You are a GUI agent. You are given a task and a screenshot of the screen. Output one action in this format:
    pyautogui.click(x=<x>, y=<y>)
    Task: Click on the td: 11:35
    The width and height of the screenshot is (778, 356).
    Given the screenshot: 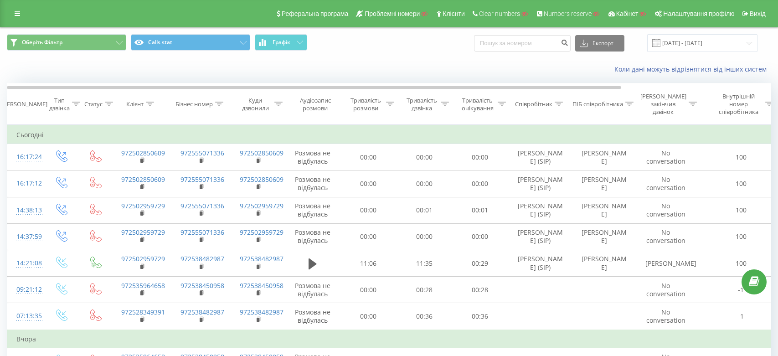 What is the action you would take?
    pyautogui.click(x=425, y=264)
    